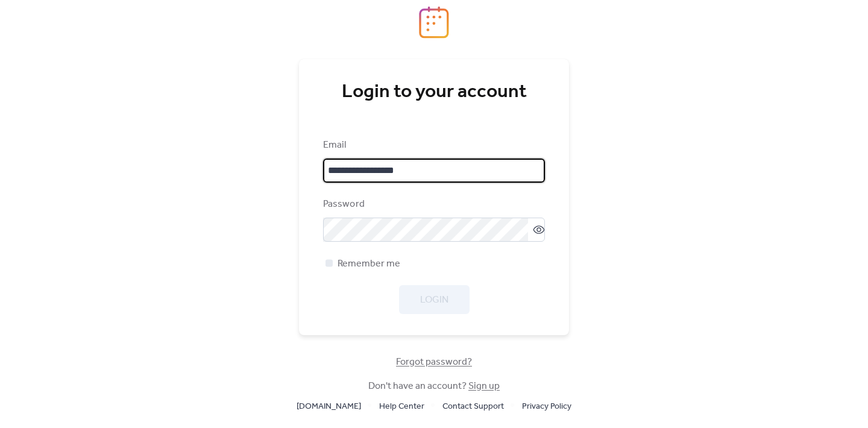  Describe the element at coordinates (434, 362) in the screenshot. I see `span: Forgot password?` at that location.